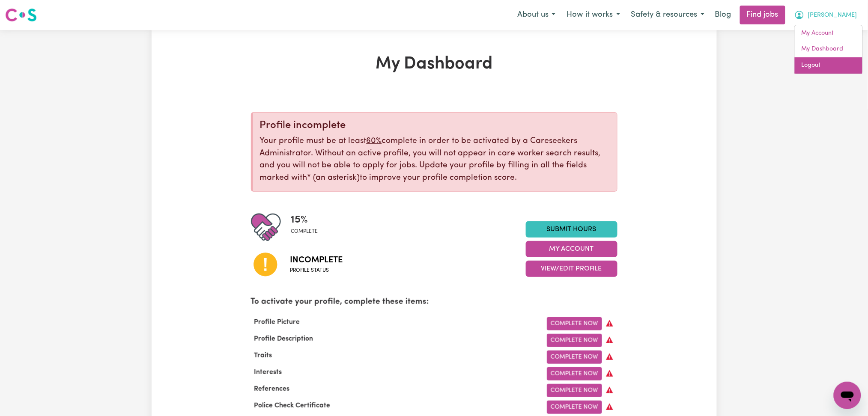 Image resolution: width=868 pixels, height=416 pixels. What do you see at coordinates (668, 15) in the screenshot?
I see `button: Safety & resources` at bounding box center [668, 15].